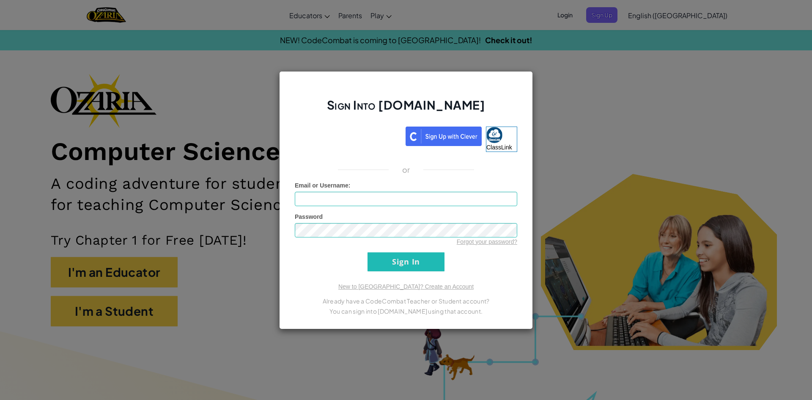 This screenshot has width=812, height=400. What do you see at coordinates (494, 135) in the screenshot?
I see `img: classlink-logo-small.png` at bounding box center [494, 135].